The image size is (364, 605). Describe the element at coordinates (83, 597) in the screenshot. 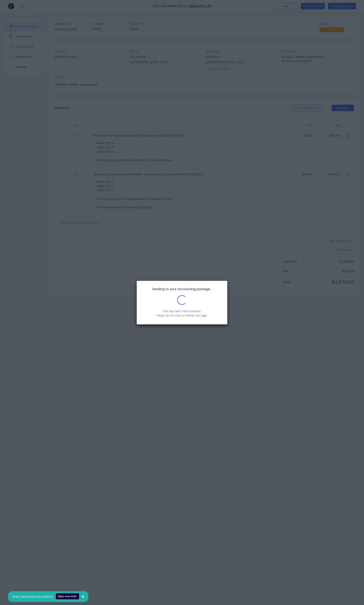

I see `button: Close` at that location.